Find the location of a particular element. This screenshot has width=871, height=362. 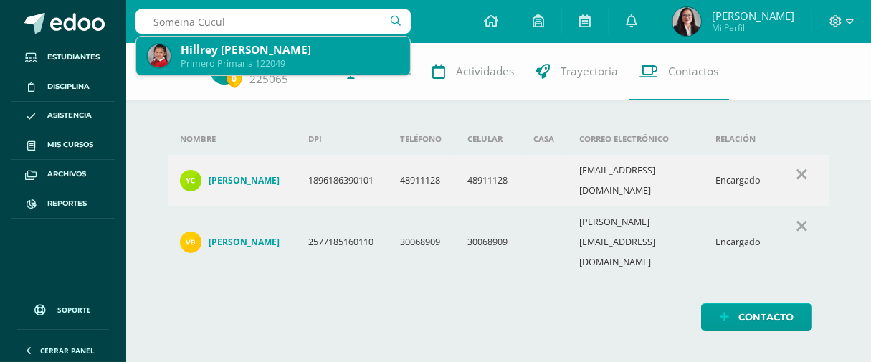

input: Busca un usuario... is located at coordinates (273, 22).